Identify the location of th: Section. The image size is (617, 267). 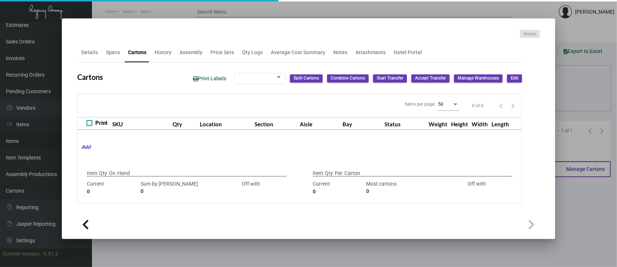
(276, 123).